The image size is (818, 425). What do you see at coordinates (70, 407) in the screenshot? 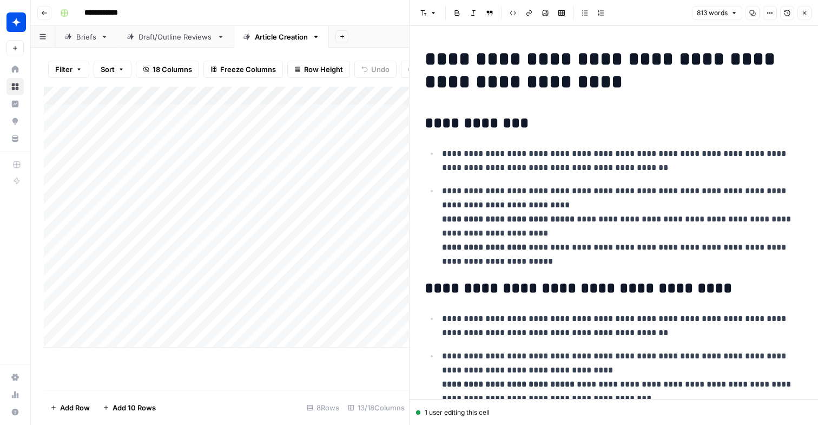
I see `button: Add Row` at bounding box center [70, 407].